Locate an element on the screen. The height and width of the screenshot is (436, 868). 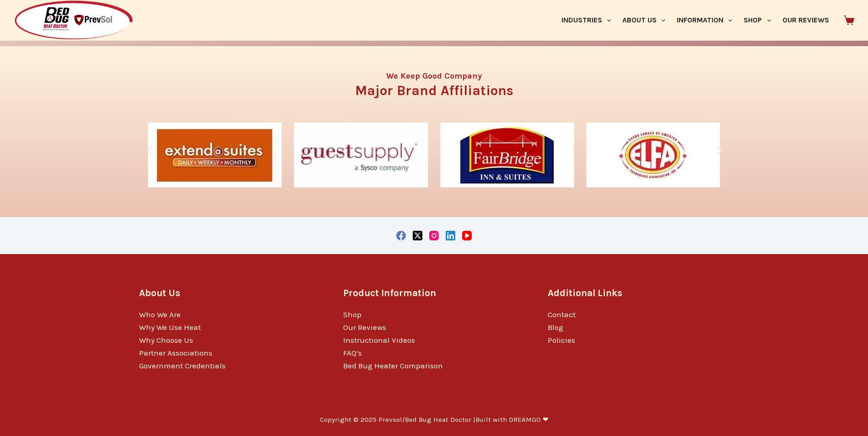
a: X (Twitter) is located at coordinates (417, 235).